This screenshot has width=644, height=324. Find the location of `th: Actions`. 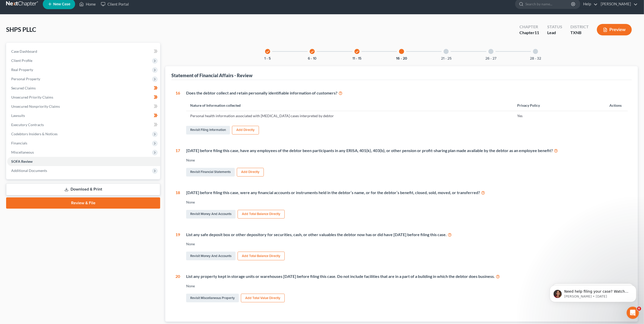

th: Actions is located at coordinates (604, 106).